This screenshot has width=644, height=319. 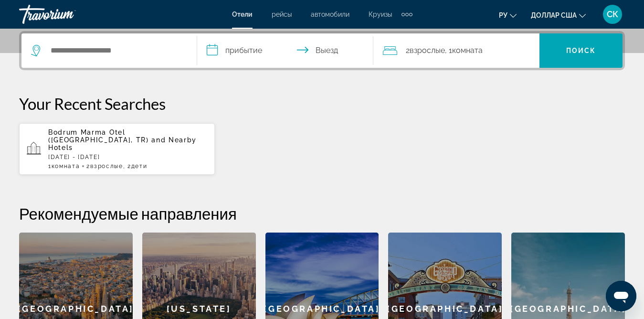 I want to click on span: Комната, so click(x=66, y=166).